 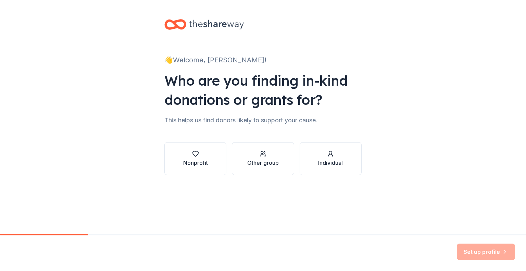 What do you see at coordinates (195, 159) in the screenshot?
I see `button: Nonprofit` at bounding box center [195, 159].